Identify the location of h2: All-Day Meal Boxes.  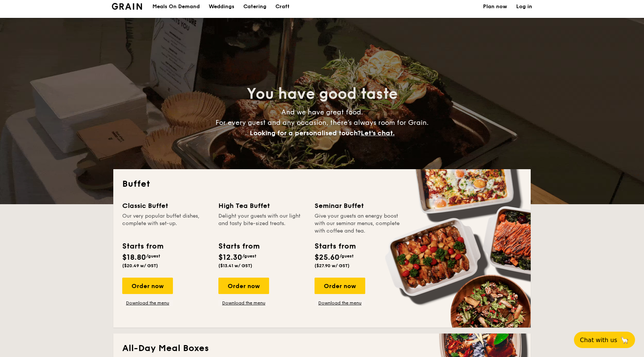
(322, 348).